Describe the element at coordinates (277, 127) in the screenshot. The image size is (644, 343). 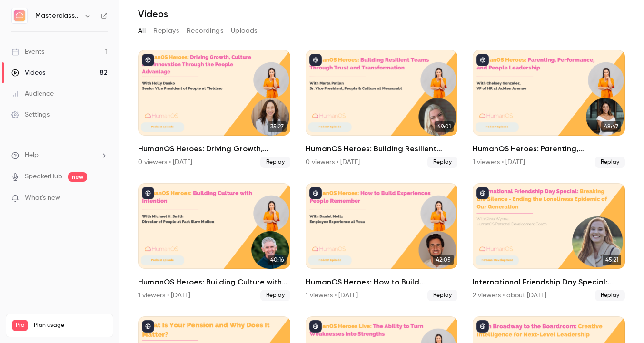
I see `span: 35:27` at that location.